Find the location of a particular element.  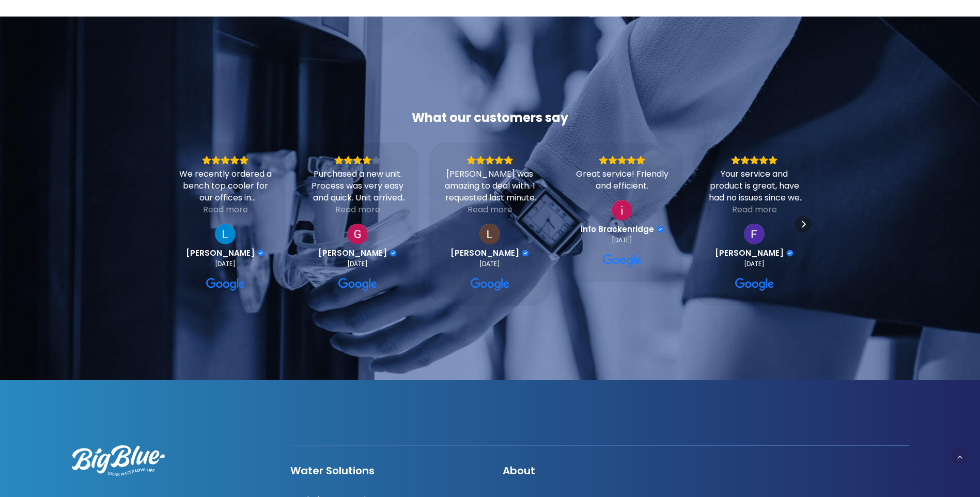

div: Carousel is located at coordinates (490, 224).